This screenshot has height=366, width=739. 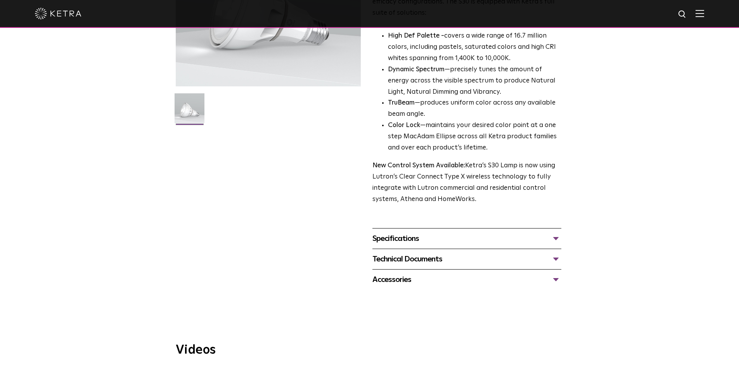 What do you see at coordinates (474, 47) in the screenshot?
I see `p: covers a wide range of 16.7 million colors, including pastels, saturated colors and high CRI whit...` at bounding box center [474, 47].